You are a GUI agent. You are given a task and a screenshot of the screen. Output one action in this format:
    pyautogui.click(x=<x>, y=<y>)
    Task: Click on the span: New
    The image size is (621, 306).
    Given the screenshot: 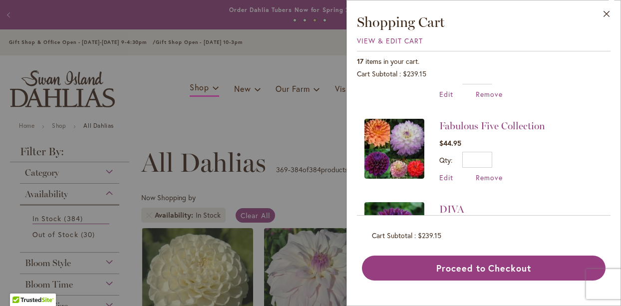 What is the action you would take?
    pyautogui.click(x=242, y=88)
    